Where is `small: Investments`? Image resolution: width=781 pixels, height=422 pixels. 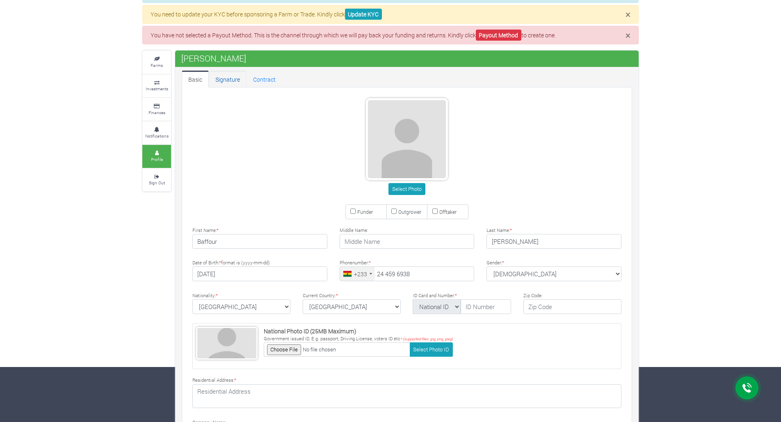
small: Investments is located at coordinates (157, 89).